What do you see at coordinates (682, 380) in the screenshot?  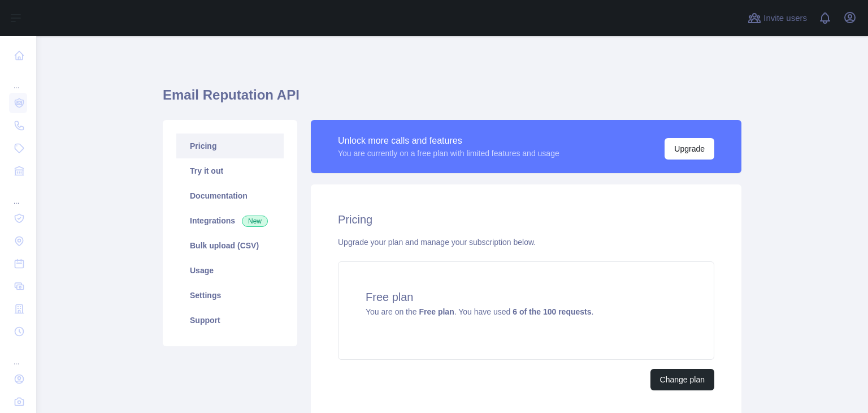 I see `button: Change plan` at bounding box center [682, 380].